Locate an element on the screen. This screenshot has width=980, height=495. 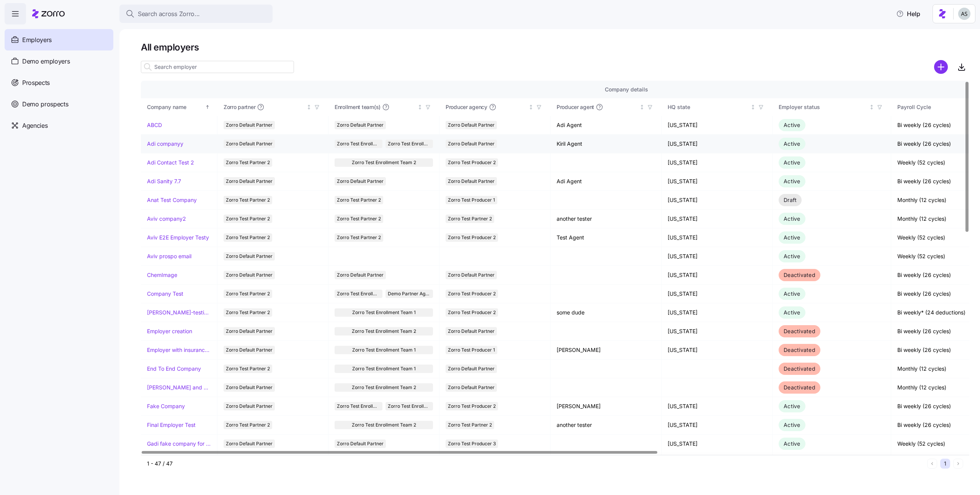
button: Next page is located at coordinates (958, 464).